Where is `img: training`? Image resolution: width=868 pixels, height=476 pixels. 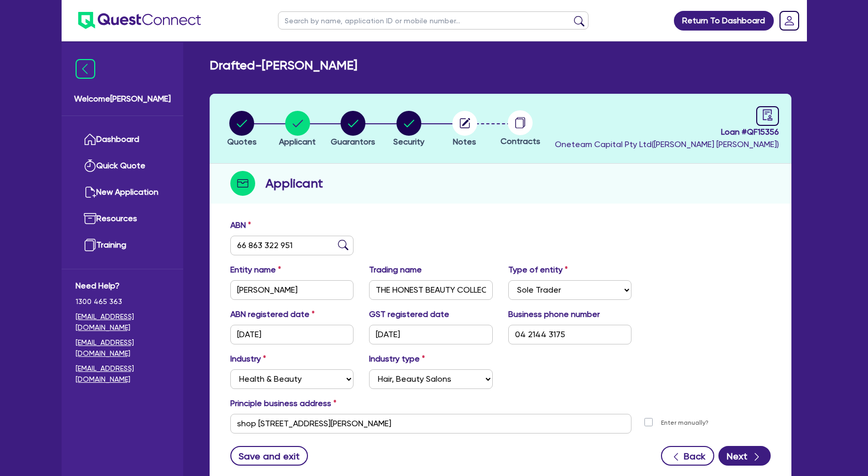 img: training is located at coordinates (90, 245).